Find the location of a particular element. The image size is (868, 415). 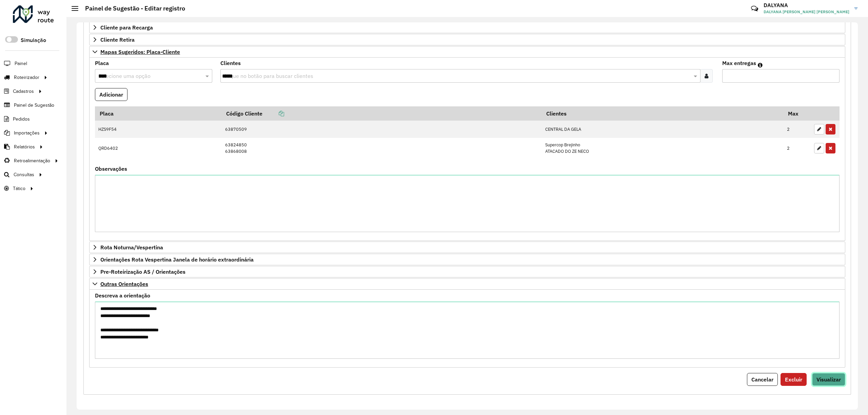

label: Observações is located at coordinates (111, 169).